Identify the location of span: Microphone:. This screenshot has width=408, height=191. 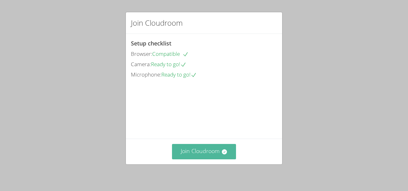
(146, 74).